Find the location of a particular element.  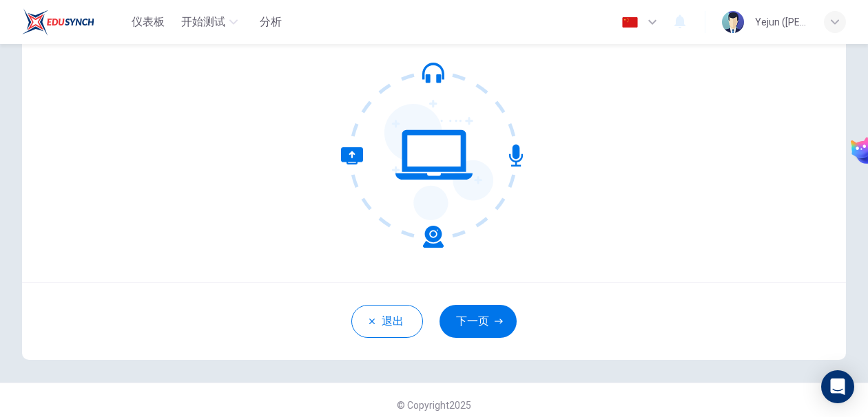

button: 分析 is located at coordinates (271, 22).